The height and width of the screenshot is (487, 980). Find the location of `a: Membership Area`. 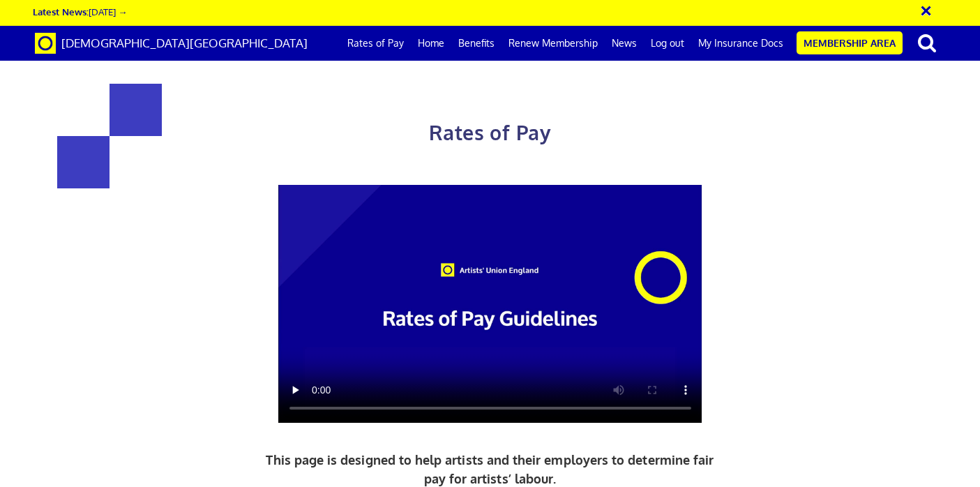

a: Membership Area is located at coordinates (850, 43).